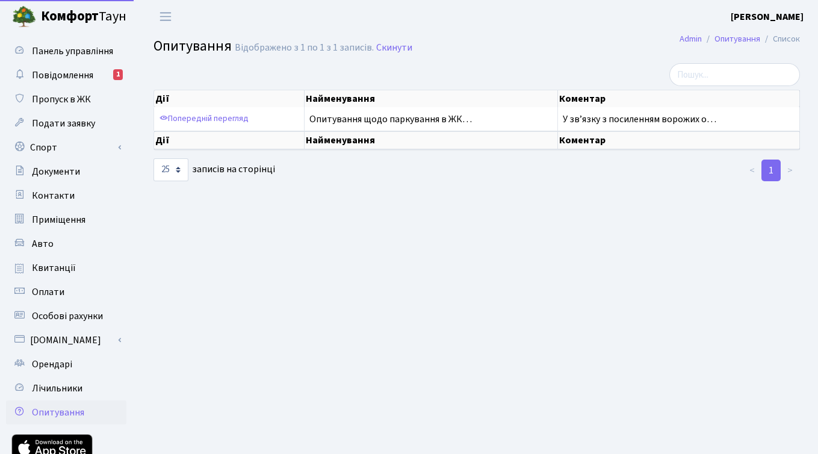  What do you see at coordinates (66, 244) in the screenshot?
I see `a: Авто` at bounding box center [66, 244].